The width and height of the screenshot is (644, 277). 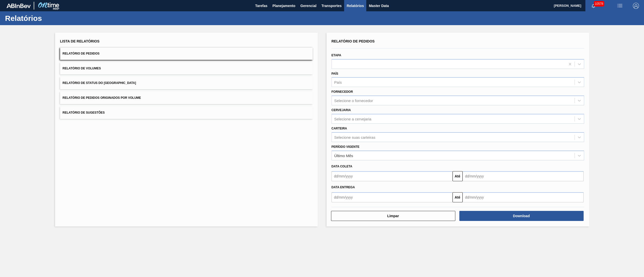 I want to click on div: Selecione a cervejaria, so click(x=353, y=118).